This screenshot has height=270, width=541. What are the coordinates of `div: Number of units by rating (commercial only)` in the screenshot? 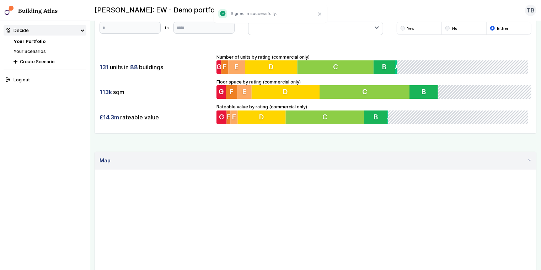 It's located at (374, 64).